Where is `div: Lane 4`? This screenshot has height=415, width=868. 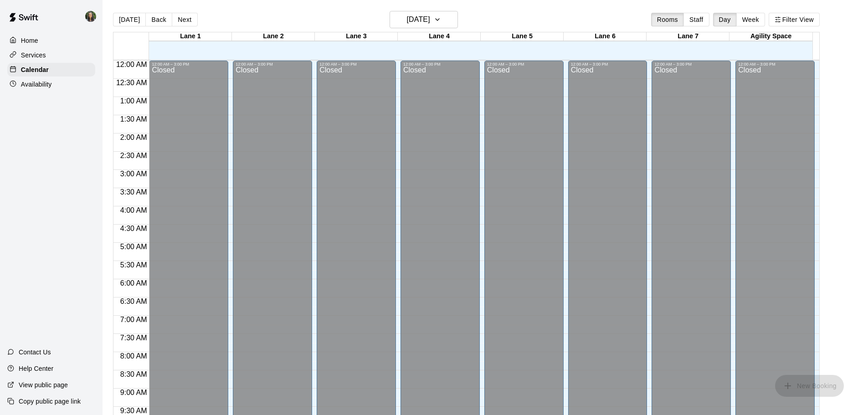 div: Lane 4 is located at coordinates (440, 36).